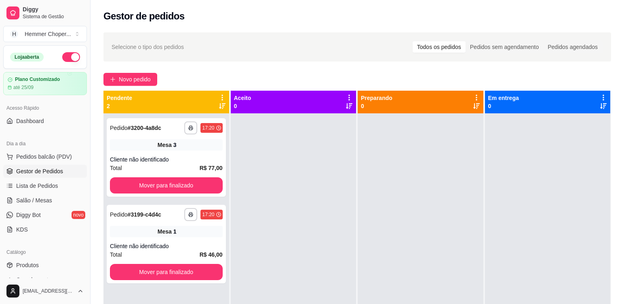 This screenshot has height=304, width=624. I want to click on span: Selecione o tipo dos pedidos, so click(148, 47).